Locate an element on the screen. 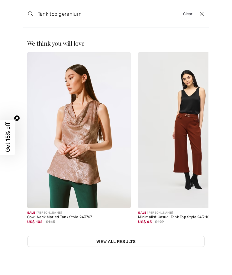 This screenshot has height=275, width=232. span: Help is located at coordinates (21, 7).